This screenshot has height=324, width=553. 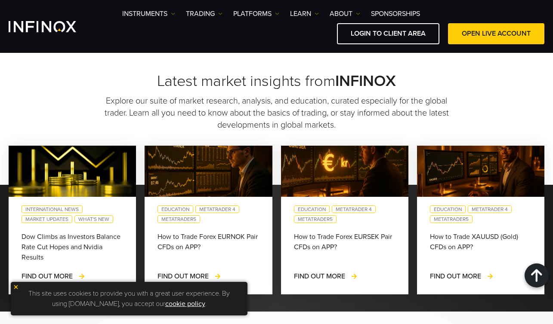 I want to click on p: Explore our suite of market research, analysis, and education, curated especially for the global ..., so click(x=277, y=113).